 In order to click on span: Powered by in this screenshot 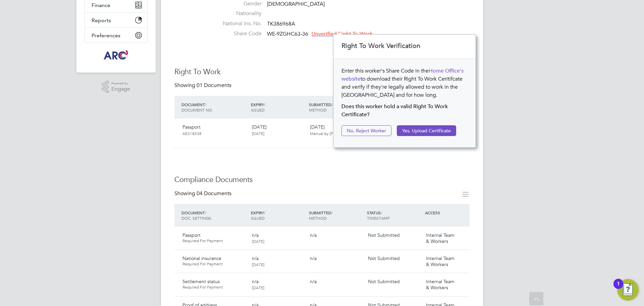, I will do `click(120, 83)`.